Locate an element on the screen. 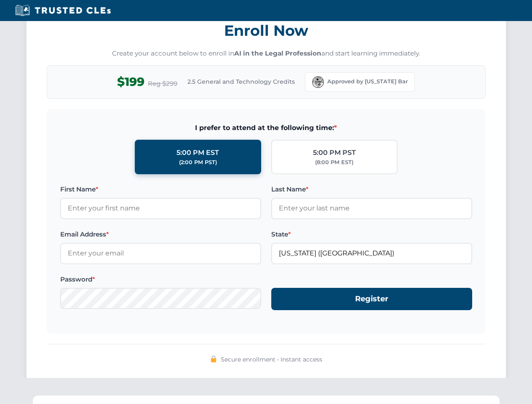 The image size is (532, 404). div: (2:00 PM PST) is located at coordinates (198, 163).